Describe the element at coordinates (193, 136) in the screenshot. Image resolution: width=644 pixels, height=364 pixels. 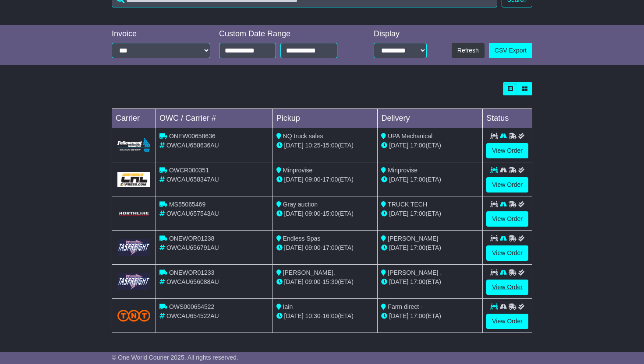
I see `span: ONEW00658636` at that location.